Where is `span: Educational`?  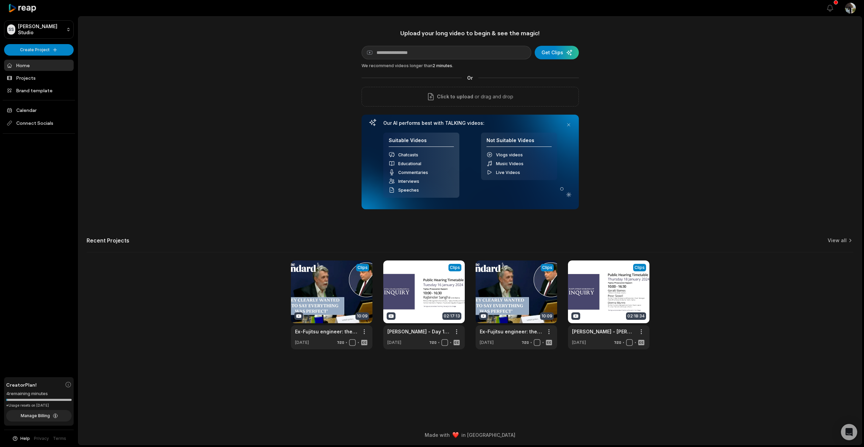 span: Educational is located at coordinates (410, 164).